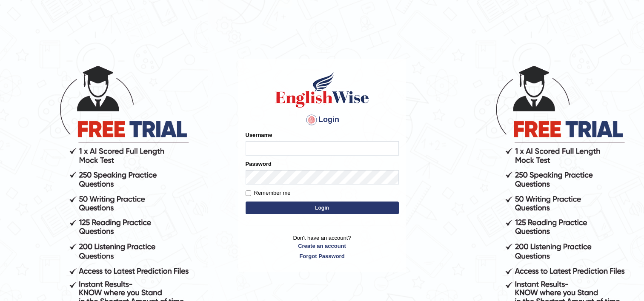 The width and height of the screenshot is (644, 301). What do you see at coordinates (322, 247) in the screenshot?
I see `p: Don't have an account?` at bounding box center [322, 247].